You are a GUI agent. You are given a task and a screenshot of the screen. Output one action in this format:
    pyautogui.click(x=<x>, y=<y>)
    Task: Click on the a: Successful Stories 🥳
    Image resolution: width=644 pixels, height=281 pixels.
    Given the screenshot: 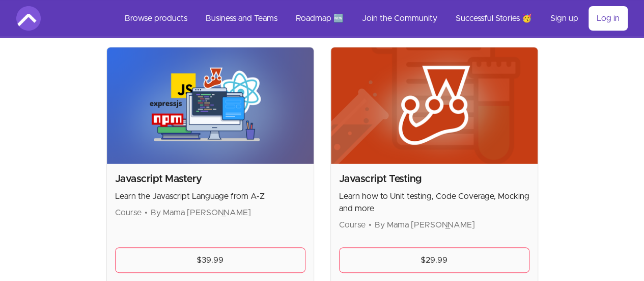 What is the action you would take?
    pyautogui.click(x=494, y=19)
    